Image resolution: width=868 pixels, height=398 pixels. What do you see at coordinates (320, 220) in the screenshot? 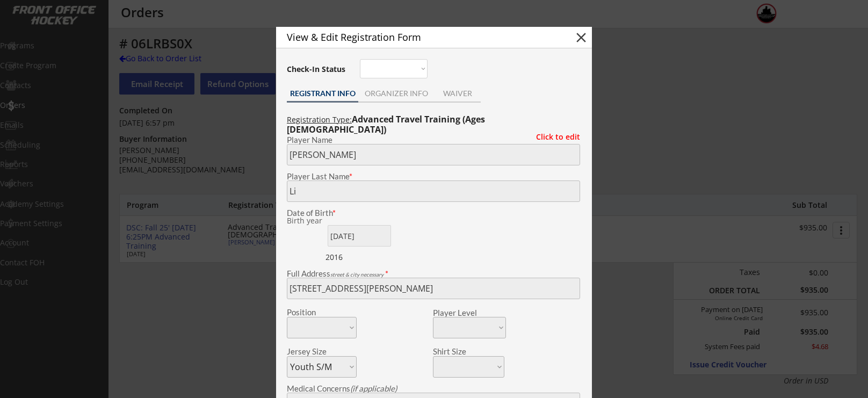
I see `div: We are transitioning the system to collect and store date of birth instead of just birth year to ...` at bounding box center [320, 220].